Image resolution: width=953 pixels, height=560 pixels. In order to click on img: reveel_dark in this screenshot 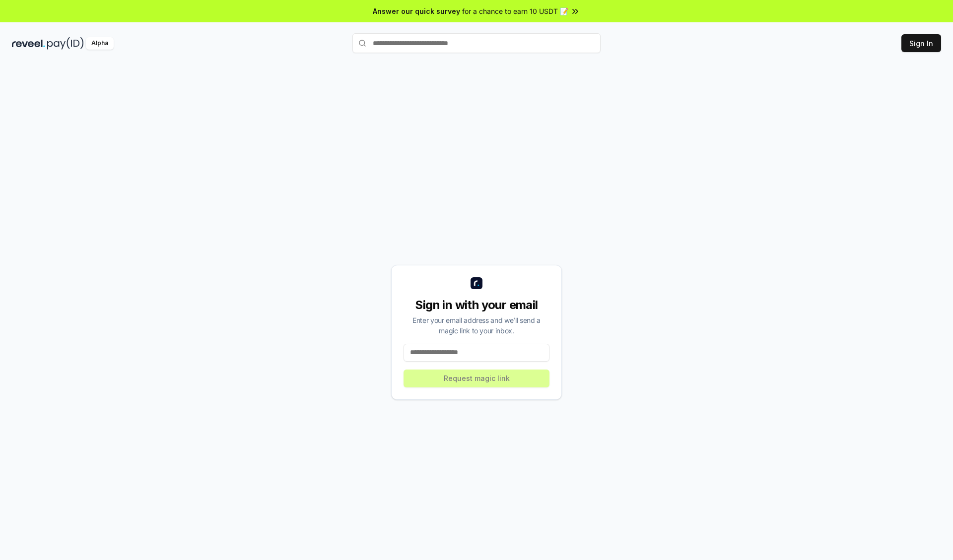, I will do `click(28, 43)`.